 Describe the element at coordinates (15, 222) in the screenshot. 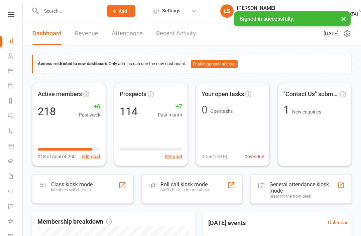

I see `a: What's New` at that location.